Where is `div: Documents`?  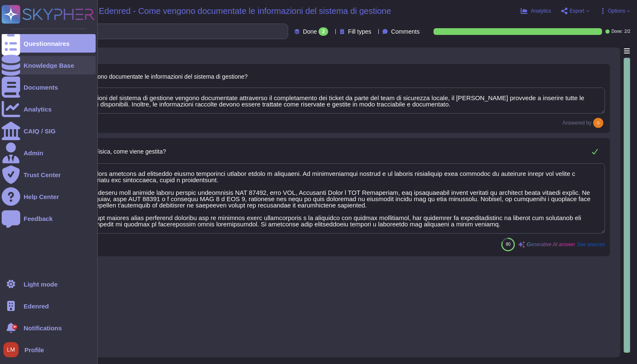 div: Documents is located at coordinates (41, 87).